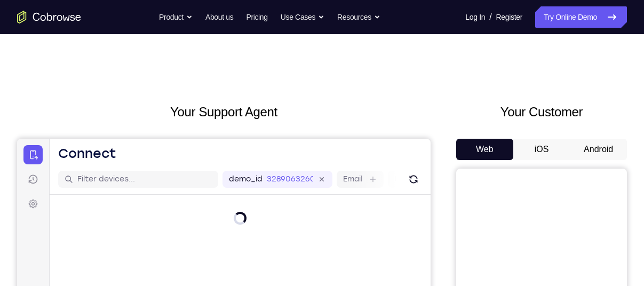  I want to click on a: About us, so click(220, 17).